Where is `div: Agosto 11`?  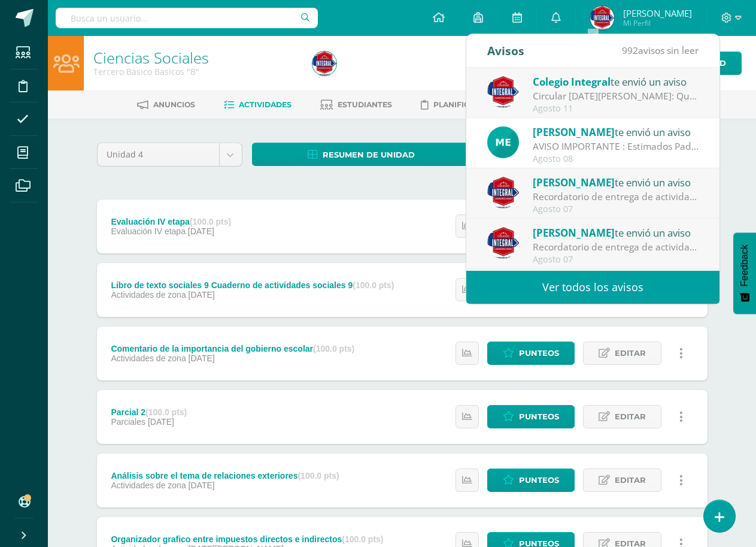 div: Agosto 11 is located at coordinates (616, 108).